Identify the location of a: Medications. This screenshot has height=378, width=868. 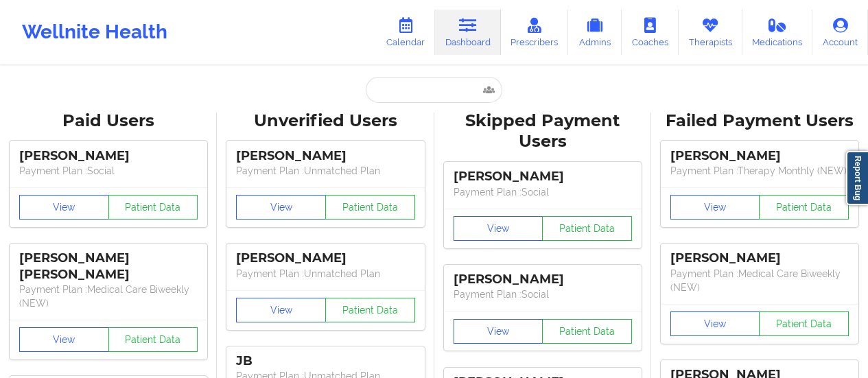
(778, 33).